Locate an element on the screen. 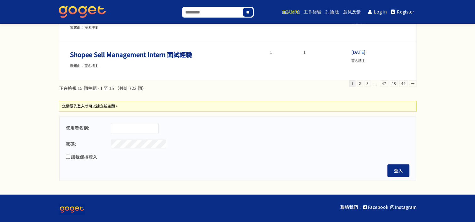 This screenshot has height=222, width=475. nav: Main menu is located at coordinates (343, 12).